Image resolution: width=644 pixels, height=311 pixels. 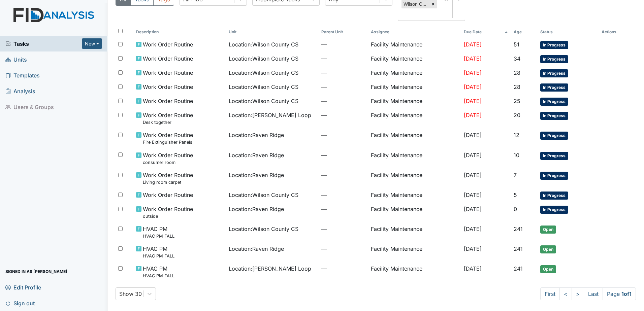 What do you see at coordinates (516, 195) in the screenshot?
I see `span: 5` at bounding box center [516, 195].